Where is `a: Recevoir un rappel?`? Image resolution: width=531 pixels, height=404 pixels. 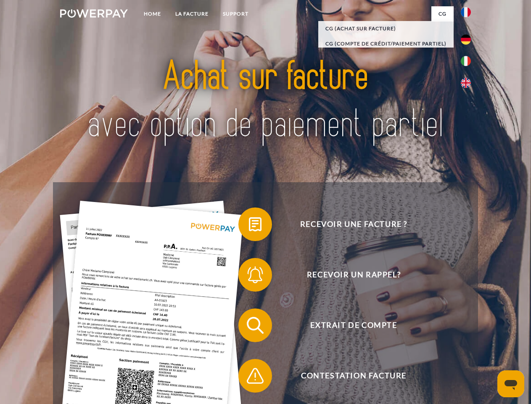 a: Recevoir un rappel? is located at coordinates (348, 275).